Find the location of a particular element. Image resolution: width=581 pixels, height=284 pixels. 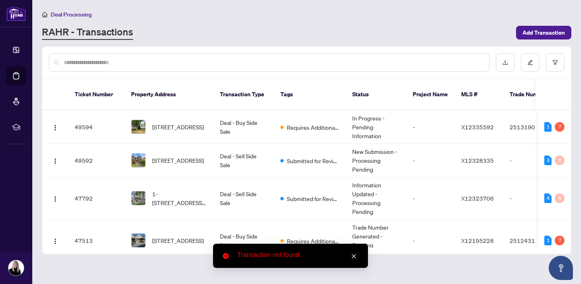

span: close-circle is located at coordinates (225, 256).